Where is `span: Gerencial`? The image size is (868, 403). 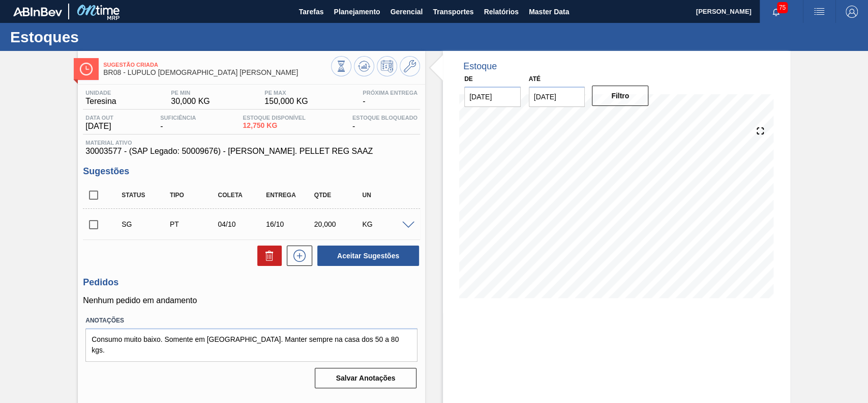
span: Gerencial is located at coordinates (407, 11).